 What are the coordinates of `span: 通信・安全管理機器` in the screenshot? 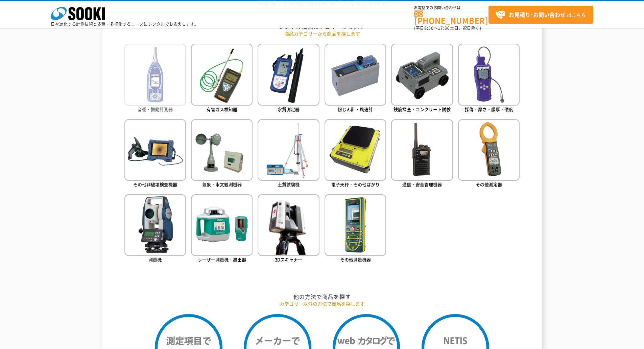 It's located at (422, 184).